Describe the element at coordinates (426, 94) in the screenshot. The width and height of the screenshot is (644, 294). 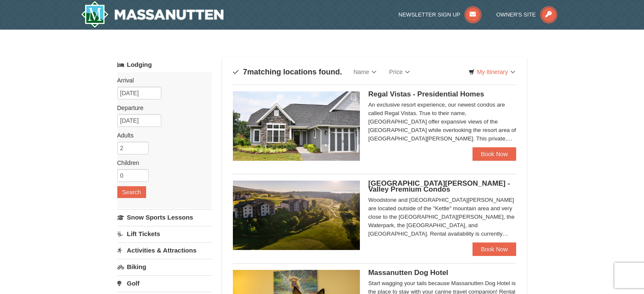
I see `span: Regal Vistas - Presidential Homes` at that location.